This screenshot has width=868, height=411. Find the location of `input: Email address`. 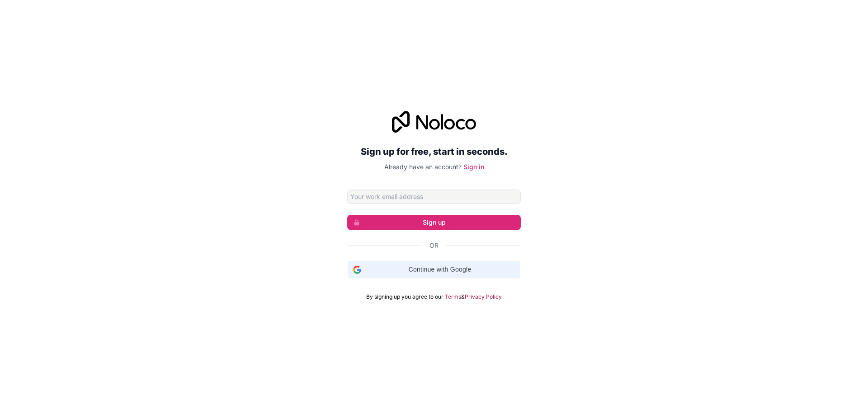

input: Email address is located at coordinates (434, 197).